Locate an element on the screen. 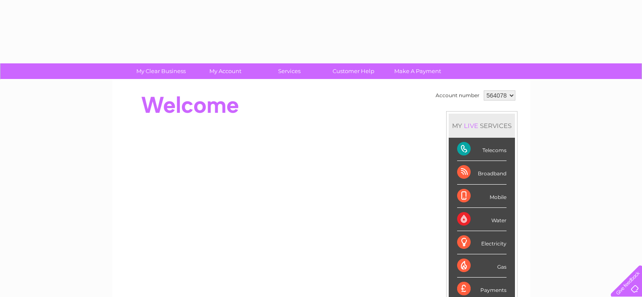 The height and width of the screenshot is (297, 642). a: My Account is located at coordinates (225, 71).